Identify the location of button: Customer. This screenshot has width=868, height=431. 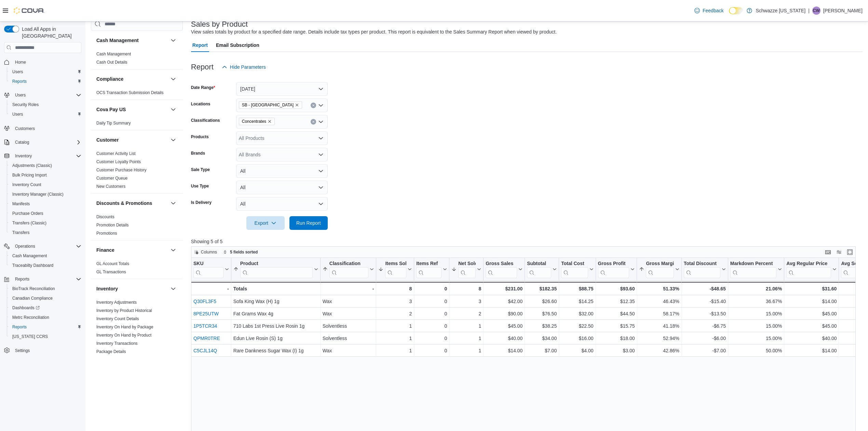
(174, 140).